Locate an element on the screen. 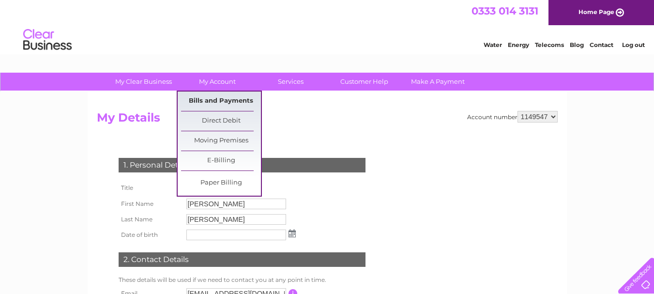 The width and height of the screenshot is (654, 294). a: Water is located at coordinates (493, 45).